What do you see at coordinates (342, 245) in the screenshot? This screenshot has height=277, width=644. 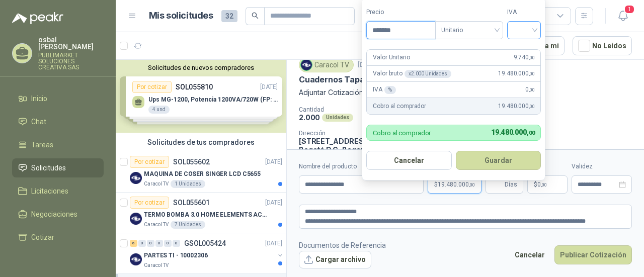 I see `p: Documentos de Referencia` at bounding box center [342, 245].